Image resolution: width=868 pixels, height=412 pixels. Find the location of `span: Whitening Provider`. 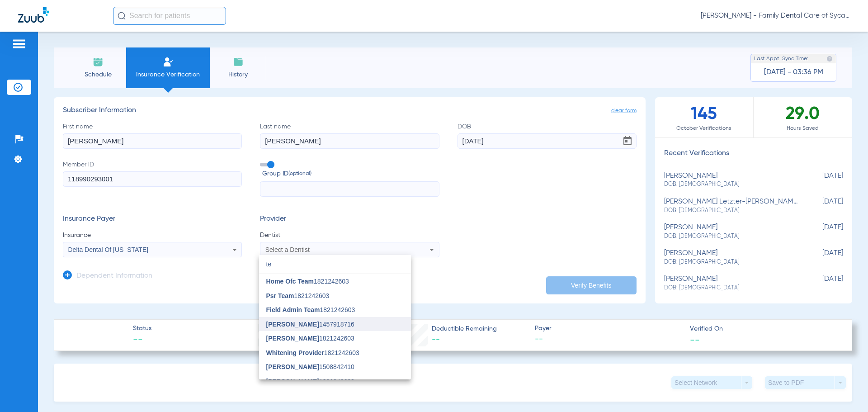

span: Whitening Provider is located at coordinates (295, 353).